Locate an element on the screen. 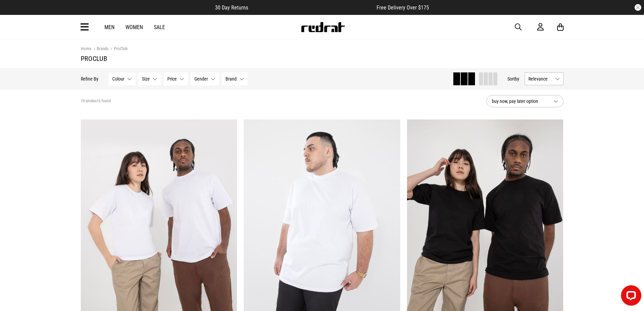  button: Sortby is located at coordinates (513, 79).